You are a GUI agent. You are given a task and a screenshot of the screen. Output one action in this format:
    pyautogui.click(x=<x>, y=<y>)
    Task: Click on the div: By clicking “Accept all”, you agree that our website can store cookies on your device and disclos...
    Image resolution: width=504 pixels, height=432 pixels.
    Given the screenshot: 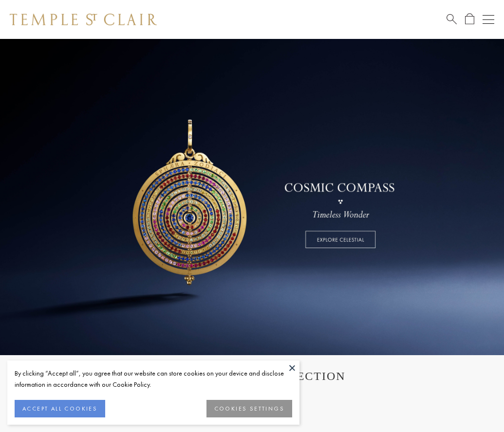 What is the action you would take?
    pyautogui.click(x=154, y=379)
    